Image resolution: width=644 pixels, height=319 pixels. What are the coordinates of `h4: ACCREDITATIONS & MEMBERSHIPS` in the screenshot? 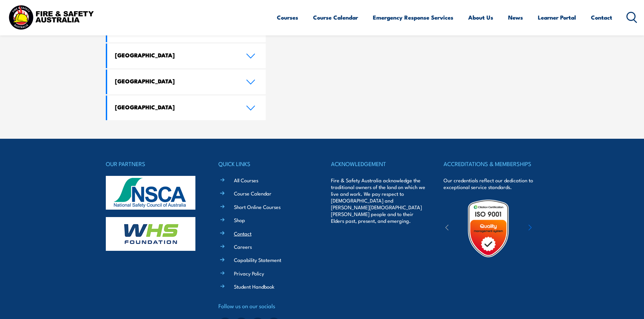 It's located at (491, 164).